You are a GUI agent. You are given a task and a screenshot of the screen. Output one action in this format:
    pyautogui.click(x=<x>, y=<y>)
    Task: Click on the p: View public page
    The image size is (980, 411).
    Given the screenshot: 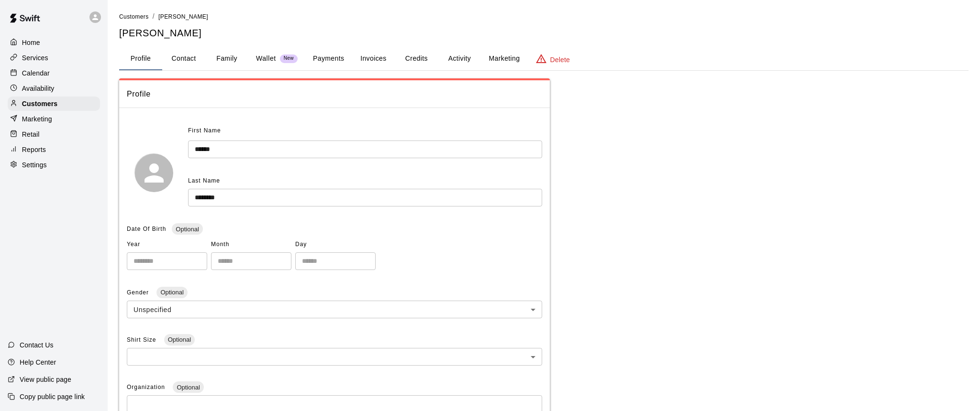 What is the action you would take?
    pyautogui.click(x=45, y=380)
    